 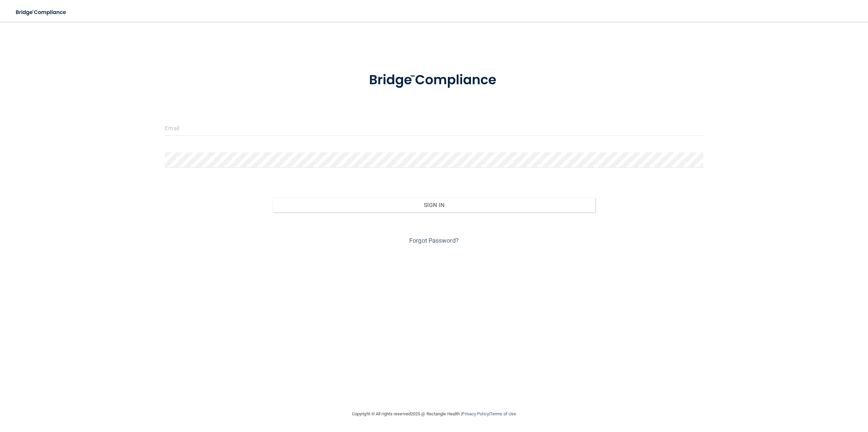 What do you see at coordinates (475, 413) in the screenshot?
I see `a: Privacy Policy` at bounding box center [475, 413].